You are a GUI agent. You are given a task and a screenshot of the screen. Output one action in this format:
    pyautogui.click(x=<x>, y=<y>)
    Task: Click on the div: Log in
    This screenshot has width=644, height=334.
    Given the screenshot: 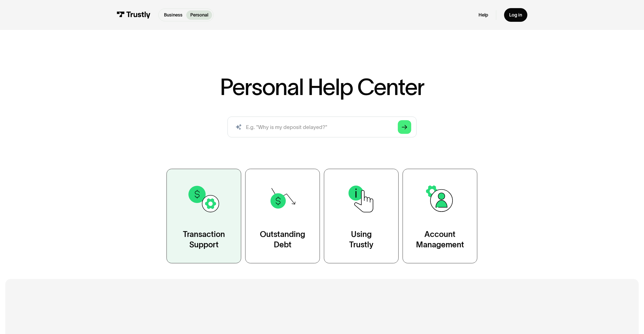 What is the action you would take?
    pyautogui.click(x=516, y=15)
    